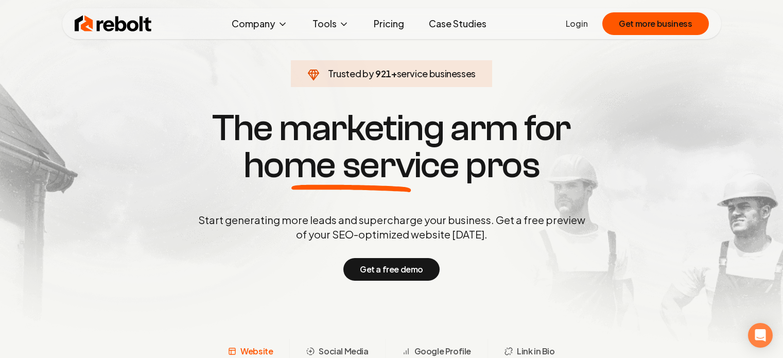 The height and width of the screenshot is (358, 783). Describe the element at coordinates (331, 24) in the screenshot. I see `button: Tools` at that location.